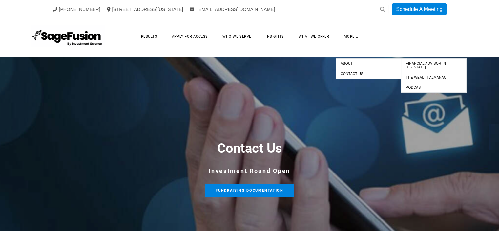 The image size is (499, 231). What do you see at coordinates (275, 36) in the screenshot?
I see `a: Insights` at bounding box center [275, 36].